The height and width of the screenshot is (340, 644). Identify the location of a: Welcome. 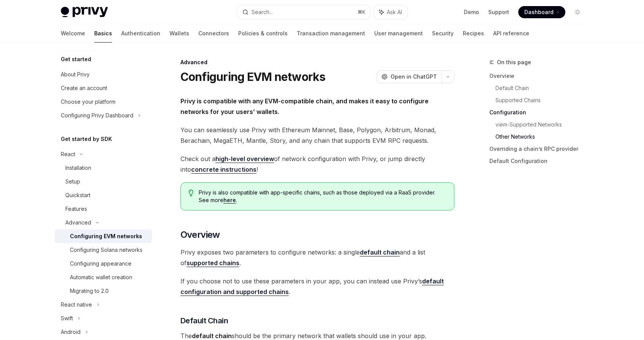
(73, 33).